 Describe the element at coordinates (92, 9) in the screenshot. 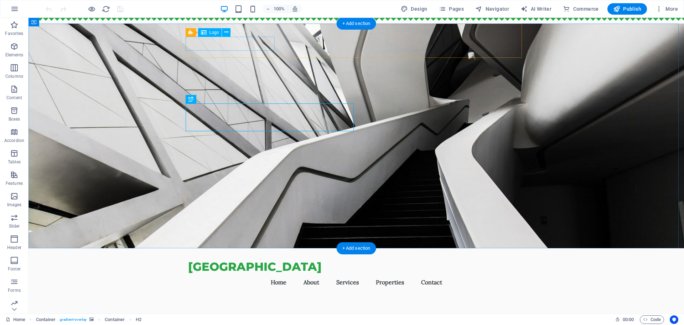

I see `button: Click here to leave preview mode and continue editing` at that location.